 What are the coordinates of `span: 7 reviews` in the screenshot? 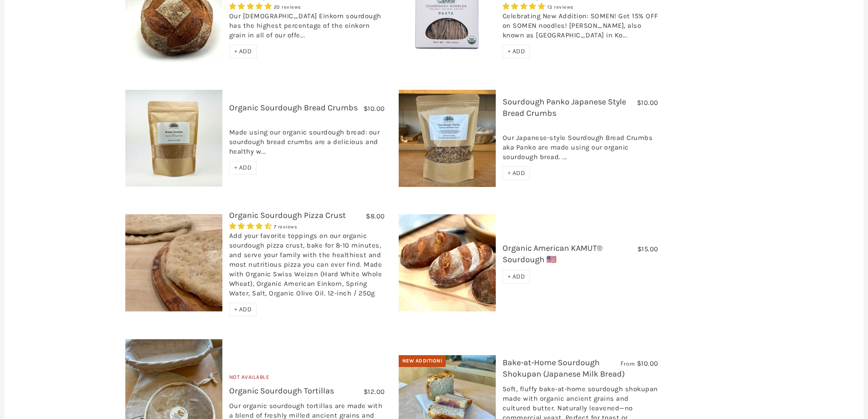 It's located at (286, 227).